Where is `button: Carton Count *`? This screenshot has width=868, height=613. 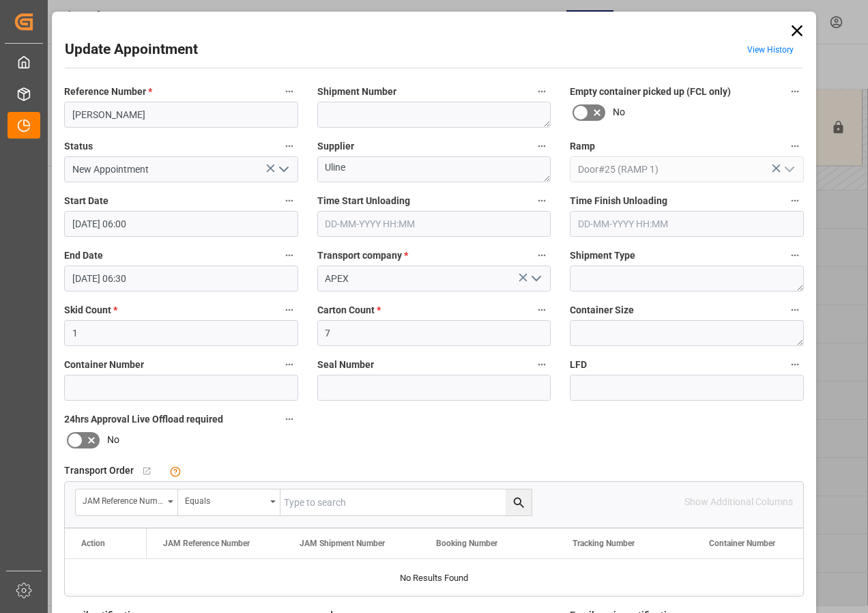 button: Carton Count * is located at coordinates (542, 310).